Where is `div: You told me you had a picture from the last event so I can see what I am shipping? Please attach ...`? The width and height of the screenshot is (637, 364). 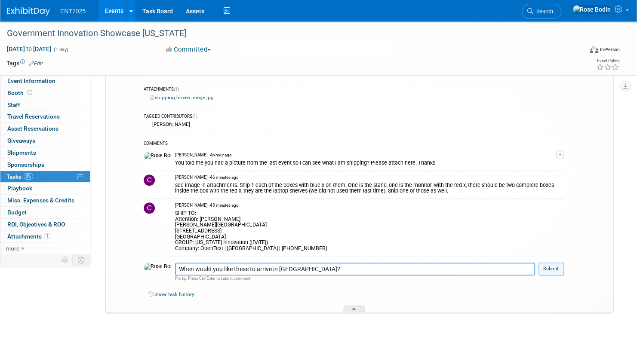 div: You told me you had a picture from the last event so I can see what I am shipping? Please attach ... is located at coordinates (366, 162).